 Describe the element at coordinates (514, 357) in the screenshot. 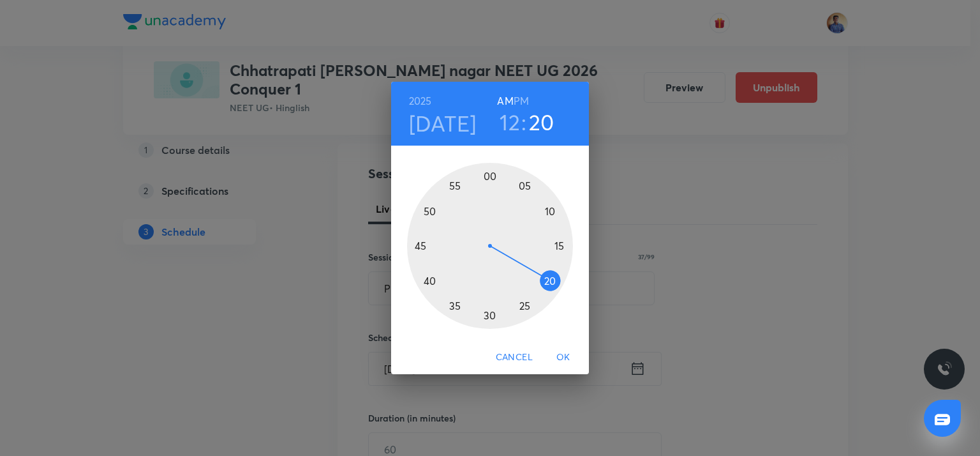

I see `span: Cancel` at that location.